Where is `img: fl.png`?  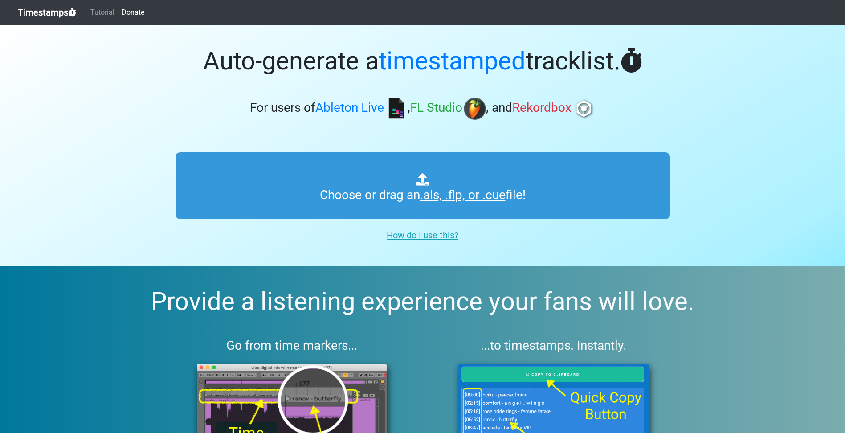
img: fl.png is located at coordinates (475, 109).